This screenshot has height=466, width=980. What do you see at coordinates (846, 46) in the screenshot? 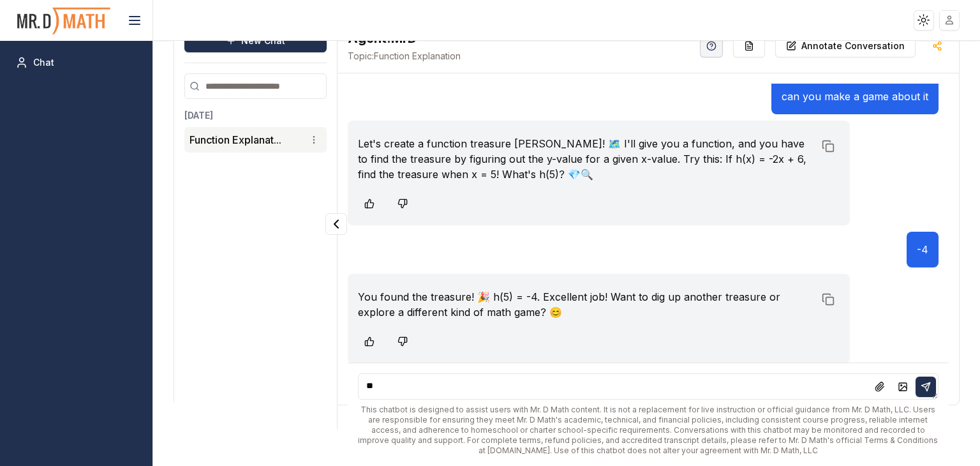
I see `a: Annotate Conversation` at bounding box center [846, 46].